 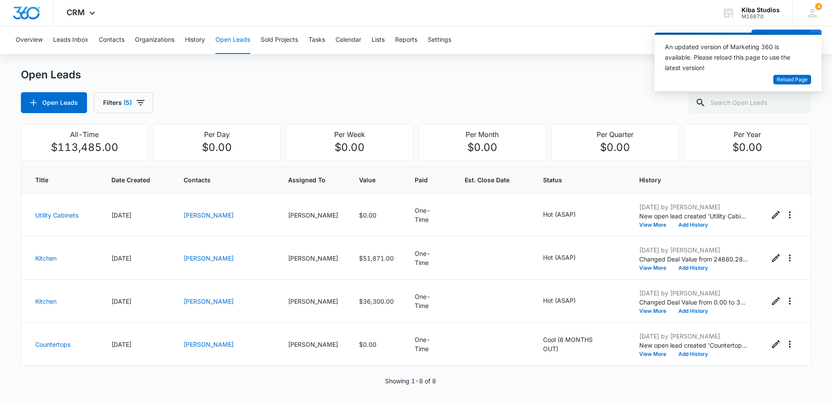 I want to click on a: Countertops, so click(x=53, y=344).